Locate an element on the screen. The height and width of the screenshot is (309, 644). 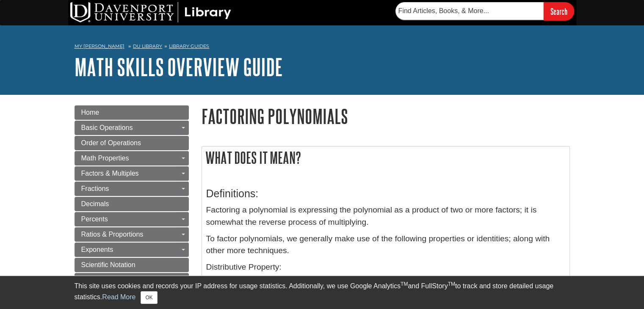
h3: Definitions: is located at coordinates (386, 194).